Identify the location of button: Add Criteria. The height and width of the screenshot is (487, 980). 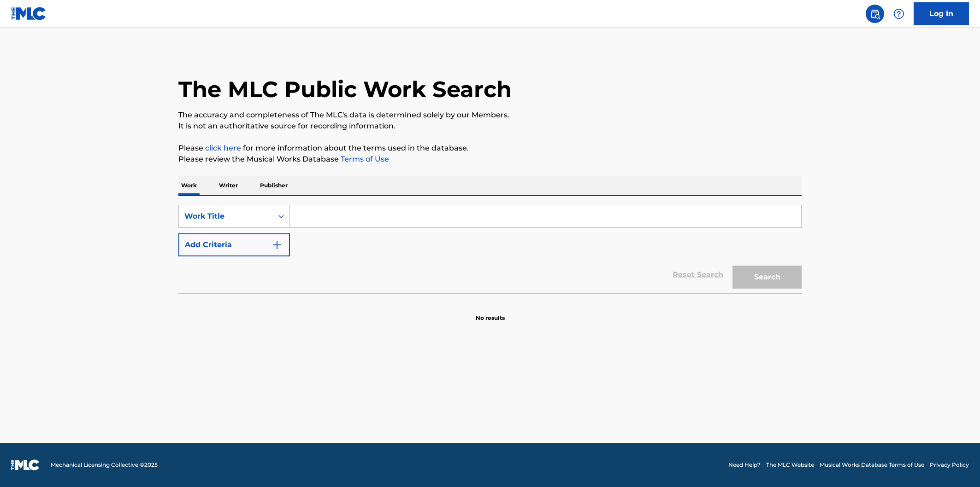
(234, 245).